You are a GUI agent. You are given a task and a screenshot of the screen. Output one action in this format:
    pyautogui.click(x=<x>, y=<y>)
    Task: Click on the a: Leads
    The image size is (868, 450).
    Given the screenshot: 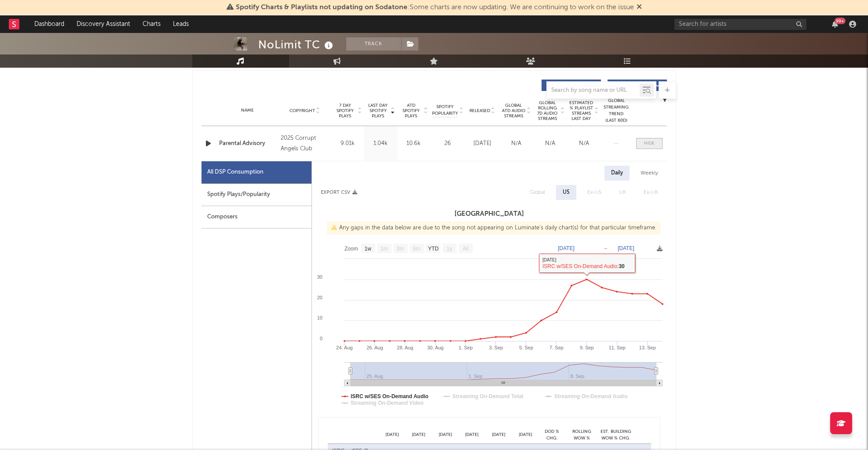 What is the action you would take?
    pyautogui.click(x=181, y=24)
    